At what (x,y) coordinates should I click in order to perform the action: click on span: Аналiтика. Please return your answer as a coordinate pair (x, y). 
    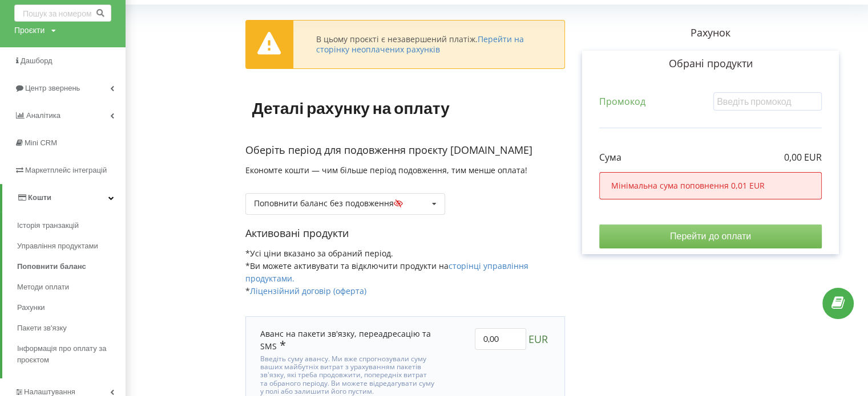
    Looking at the image, I should click on (43, 115).